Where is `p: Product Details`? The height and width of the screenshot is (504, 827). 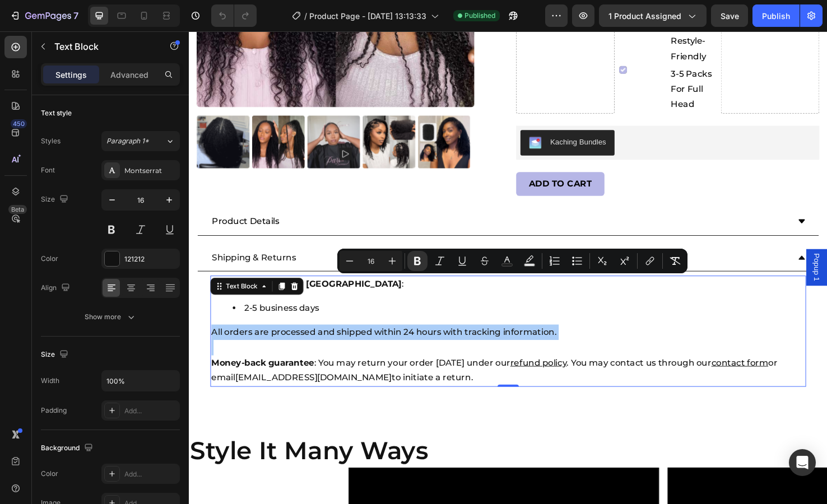
p: Product Details is located at coordinates (59, 201).